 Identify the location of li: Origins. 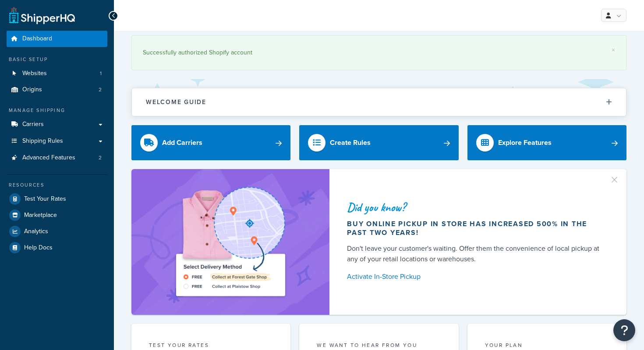
(57, 89).